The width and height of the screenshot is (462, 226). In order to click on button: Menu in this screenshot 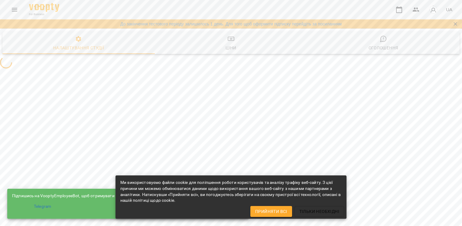, I will do `click(15, 10)`.